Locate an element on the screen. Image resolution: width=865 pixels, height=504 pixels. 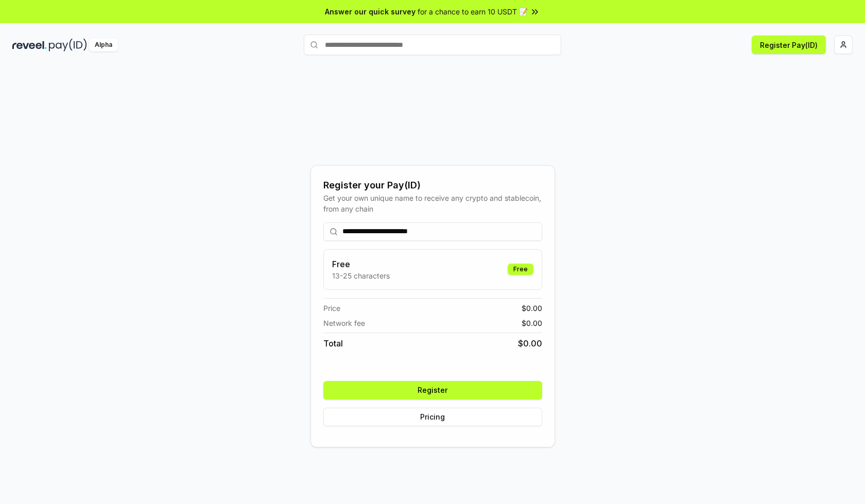
span: Answer our quick survey is located at coordinates (370, 11).